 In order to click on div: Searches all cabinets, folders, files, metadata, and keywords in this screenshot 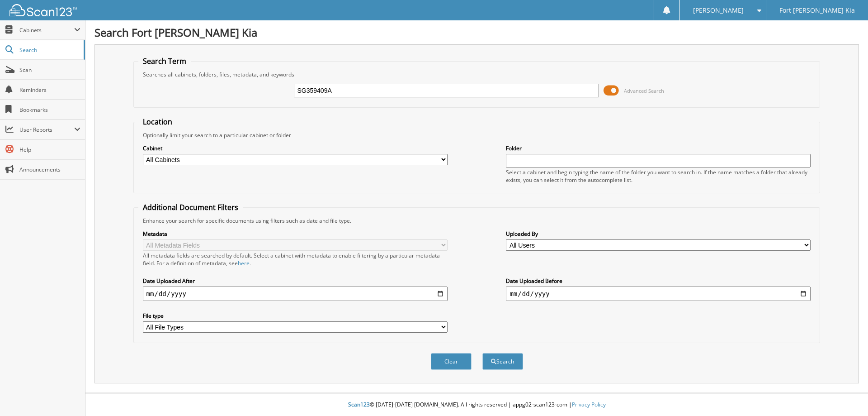, I will do `click(477, 74)`.